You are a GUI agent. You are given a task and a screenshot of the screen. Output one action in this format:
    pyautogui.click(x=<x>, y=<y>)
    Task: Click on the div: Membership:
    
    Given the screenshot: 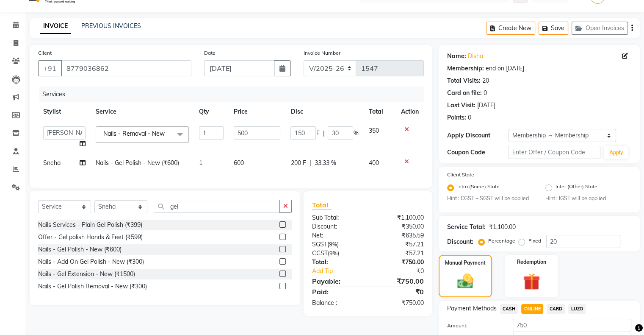 What is the action you would take?
    pyautogui.click(x=465, y=69)
    